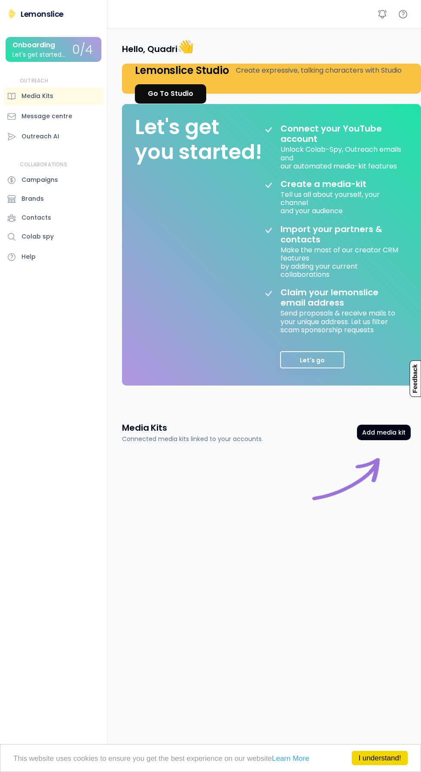 The image size is (421, 772). Describe the element at coordinates (34, 81) in the screenshot. I see `div: OUTREACH` at that location.